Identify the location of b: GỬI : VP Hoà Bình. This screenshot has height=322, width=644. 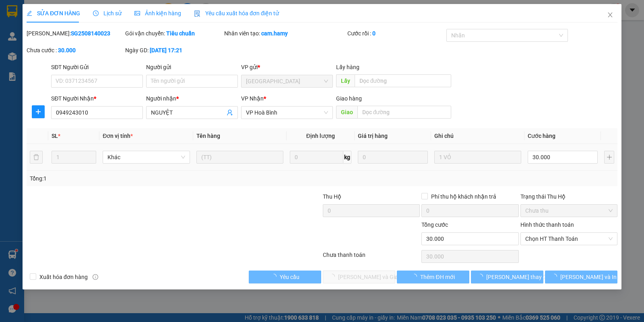
(48, 57).